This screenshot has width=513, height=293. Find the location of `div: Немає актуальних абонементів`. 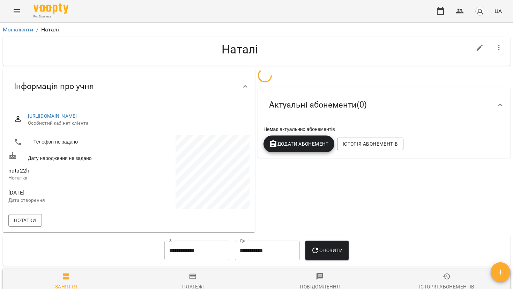

div: Немає актуальних абонементів is located at coordinates (384, 129).